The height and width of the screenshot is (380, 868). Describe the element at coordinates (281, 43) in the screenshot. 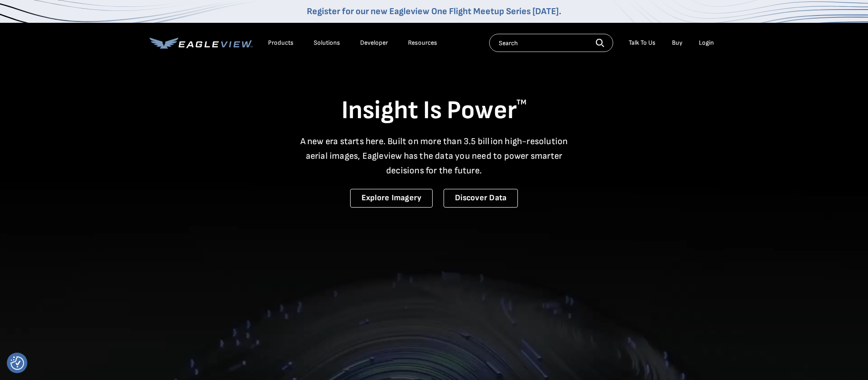

I see `div: Products` at that location.